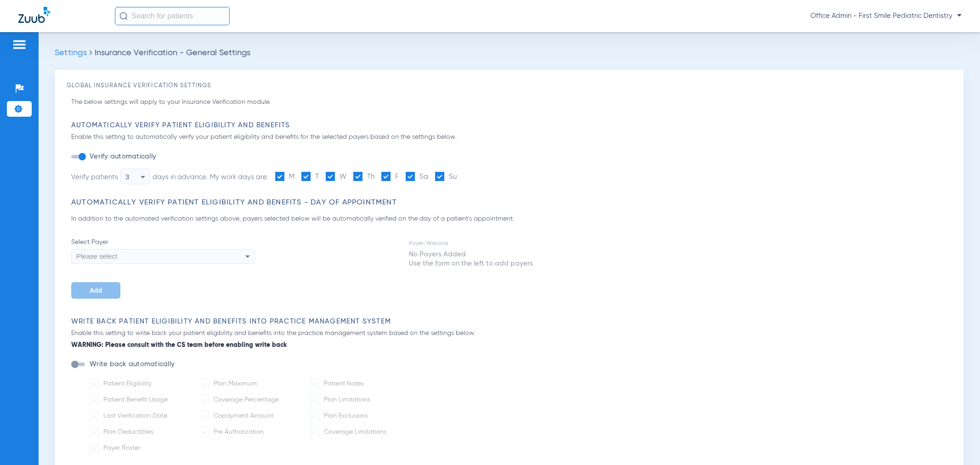 The image size is (980, 465). What do you see at coordinates (71, 53) in the screenshot?
I see `span: Settings` at bounding box center [71, 53].